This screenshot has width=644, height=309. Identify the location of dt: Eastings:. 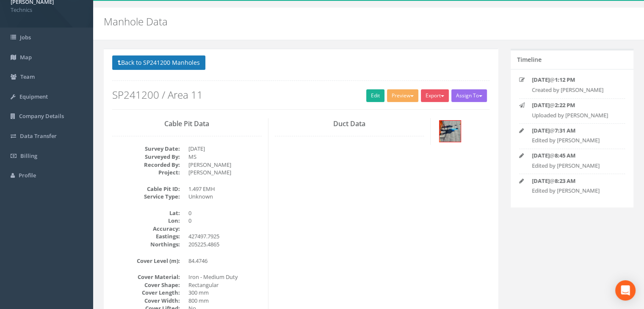
(146, 236).